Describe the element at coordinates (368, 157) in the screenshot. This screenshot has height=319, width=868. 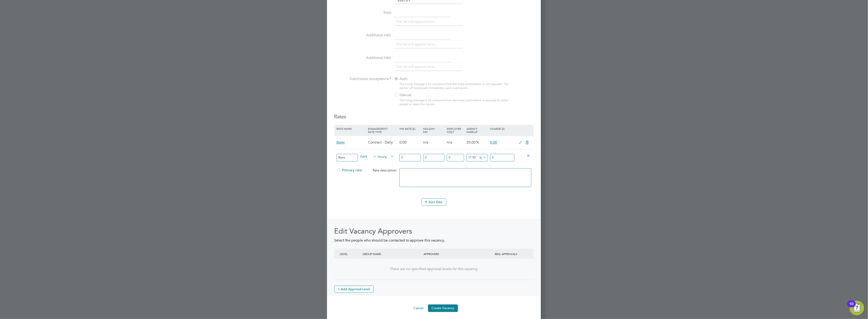
I see `span: PAYE` at that location.